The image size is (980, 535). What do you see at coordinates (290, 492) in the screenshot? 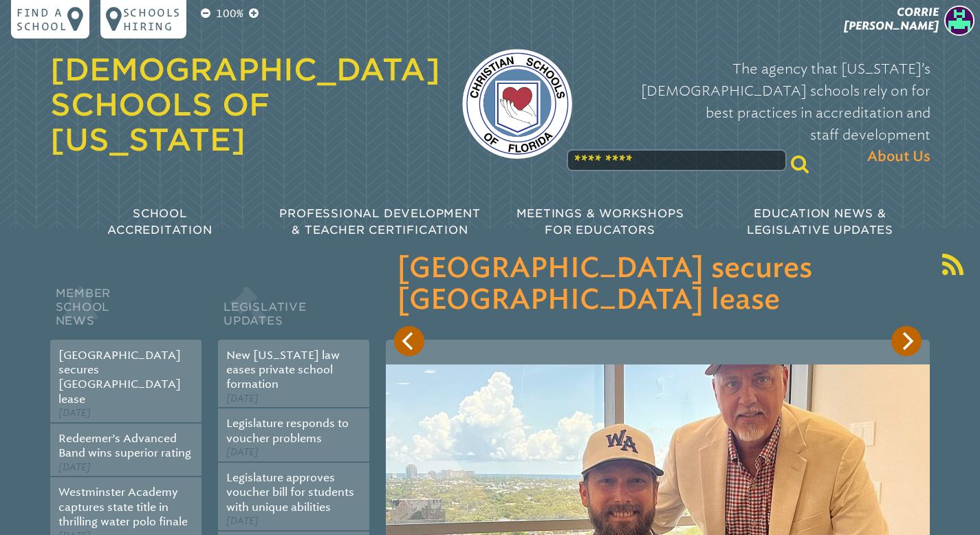
I see `a: Legislature approves voucher bill for students with unique abilities` at bounding box center [290, 492].